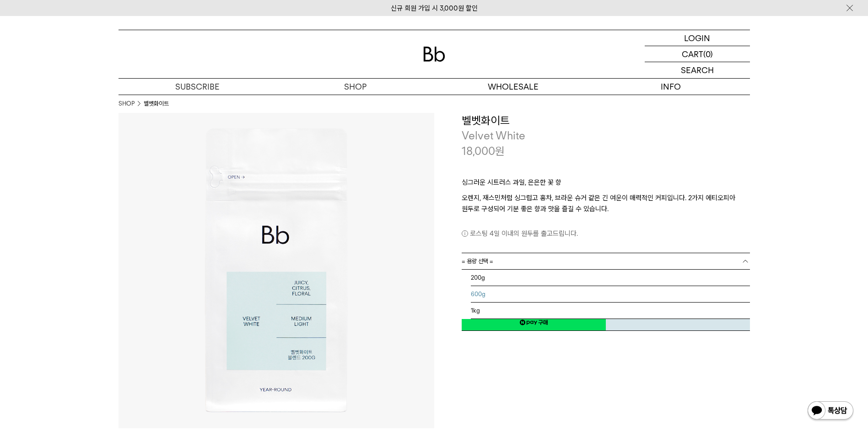  What do you see at coordinates (697, 38) in the screenshot?
I see `p: LOGIN` at bounding box center [697, 38].